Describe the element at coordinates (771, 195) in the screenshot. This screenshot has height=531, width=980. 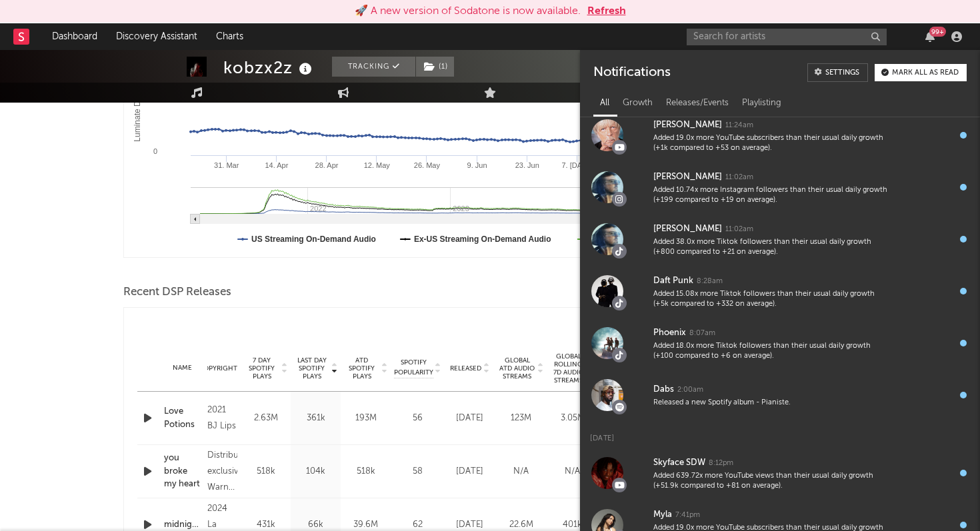
I see `div: Added 10.74x more Instagram followers than their usual daily growth (+199 compared to +19 on aver...` at that location.